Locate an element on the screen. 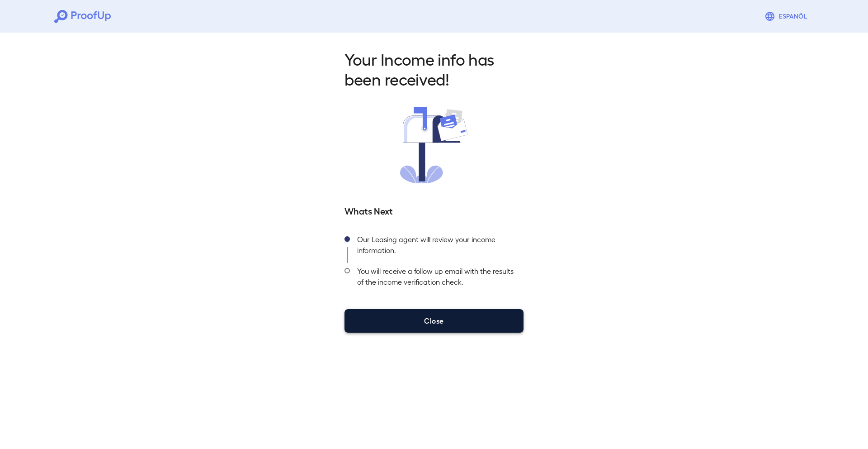 Image resolution: width=868 pixels, height=449 pixels. img: received.svg is located at coordinates (434, 144).